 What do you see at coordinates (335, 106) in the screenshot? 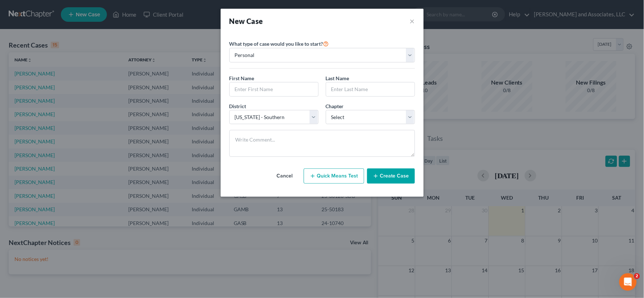
I see `span: Chapter` at bounding box center [335, 106].